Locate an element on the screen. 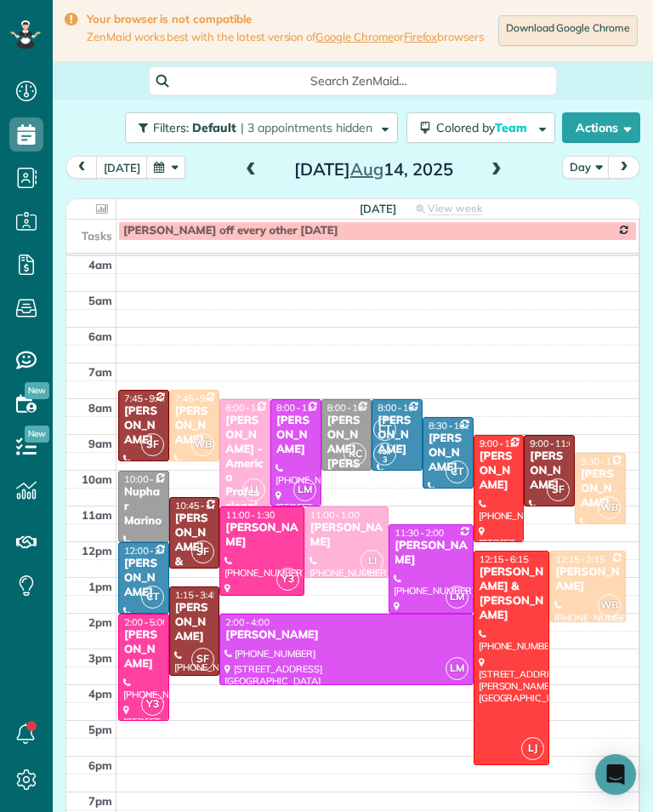 Image resolution: width=653 pixels, height=812 pixels. span: KC is located at coordinates (354, 454).